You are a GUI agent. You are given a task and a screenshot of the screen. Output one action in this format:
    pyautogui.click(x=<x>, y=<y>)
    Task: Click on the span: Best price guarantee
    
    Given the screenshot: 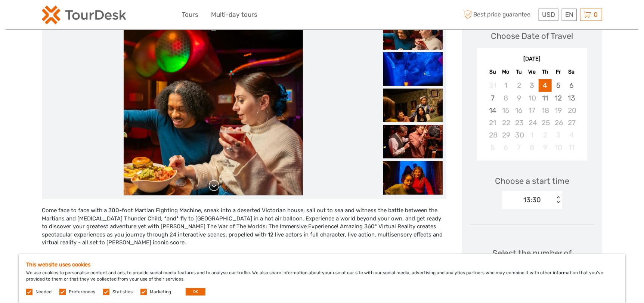 What is the action you would take?
    pyautogui.click(x=499, y=14)
    